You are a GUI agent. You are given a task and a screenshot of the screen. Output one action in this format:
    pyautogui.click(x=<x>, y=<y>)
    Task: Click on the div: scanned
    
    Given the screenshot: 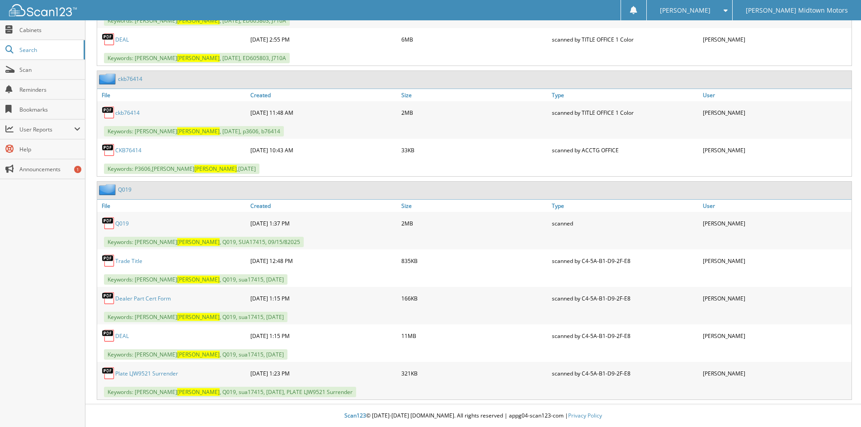 What is the action you would take?
    pyautogui.click(x=625, y=223)
    